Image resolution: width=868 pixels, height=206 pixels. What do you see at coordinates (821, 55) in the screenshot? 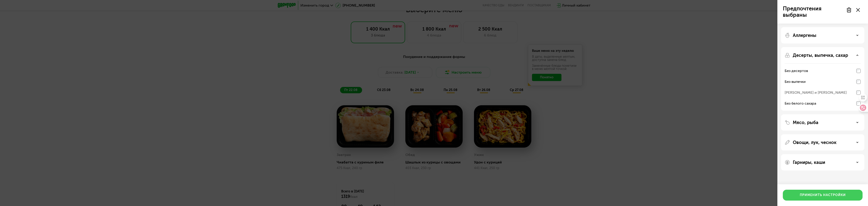
I see `p: Десерты, выпечка, сахар` at bounding box center [821, 55].